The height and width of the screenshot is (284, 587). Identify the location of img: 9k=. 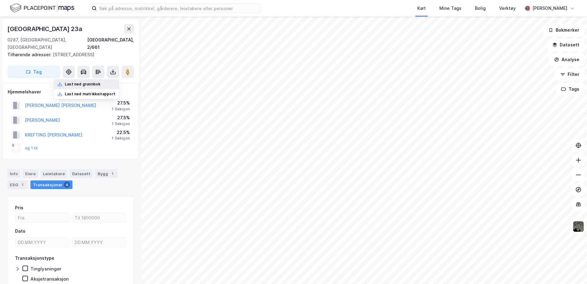
(578, 226).